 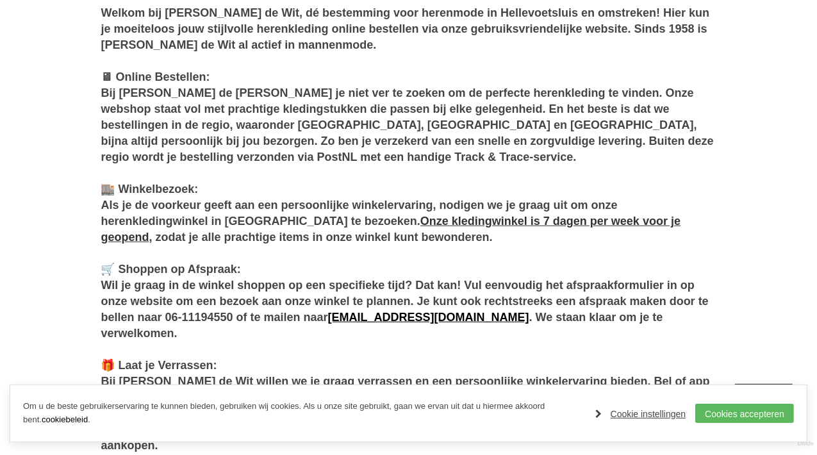 What do you see at coordinates (391, 229) in the screenshot?
I see `a: Onze kledingwinkel is 7 dagen per week voor je geopend` at bounding box center [391, 229].